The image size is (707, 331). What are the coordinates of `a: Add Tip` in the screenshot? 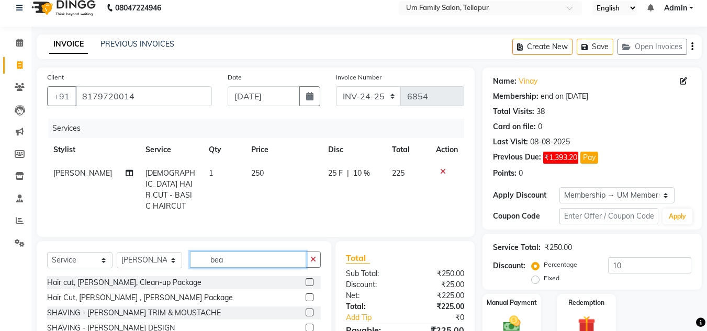 It's located at (377, 318).